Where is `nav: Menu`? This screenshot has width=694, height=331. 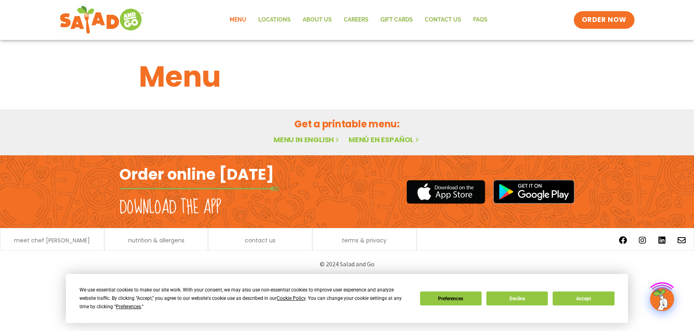 nav: Menu is located at coordinates (359, 20).